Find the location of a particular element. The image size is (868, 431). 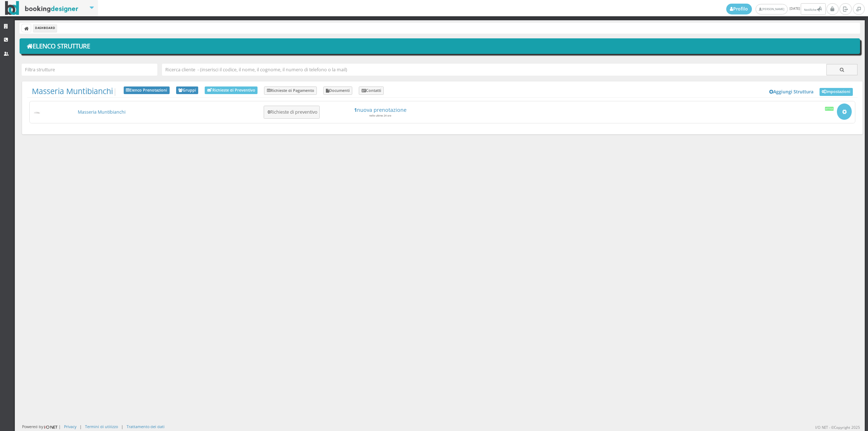

a: Contatti is located at coordinates (372, 91).